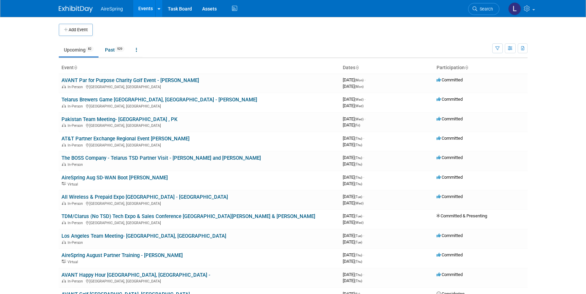 This screenshot has height=294, width=586. Describe the element at coordinates (112, 9) in the screenshot. I see `span: AireSpring` at that location.